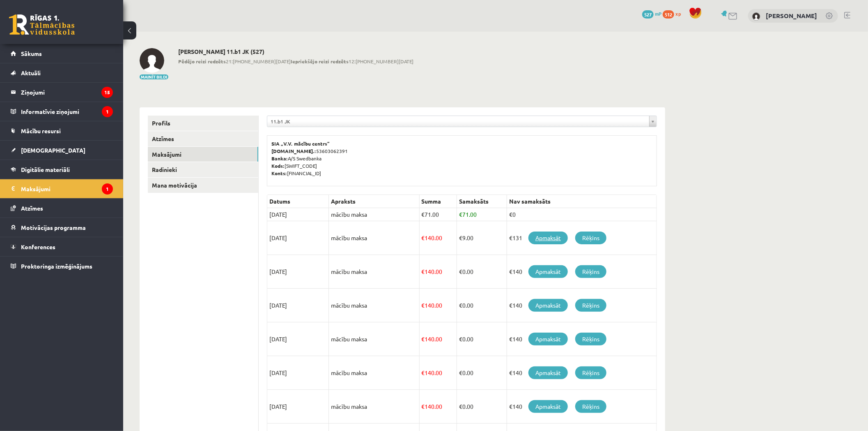 This screenshot has height=431, width=868. What do you see at coordinates (203, 185) in the screenshot?
I see `a: Mana motivācija` at bounding box center [203, 185].